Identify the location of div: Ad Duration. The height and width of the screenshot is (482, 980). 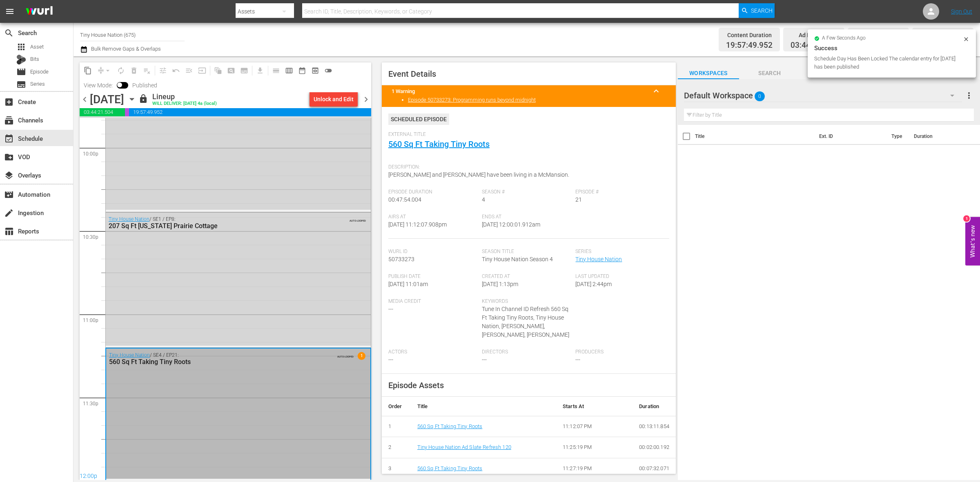
(814, 35).